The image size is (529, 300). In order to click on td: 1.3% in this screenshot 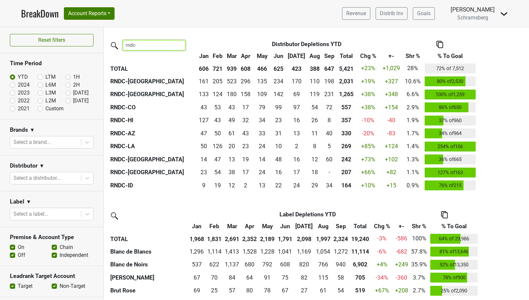, I will do `click(412, 159)`.